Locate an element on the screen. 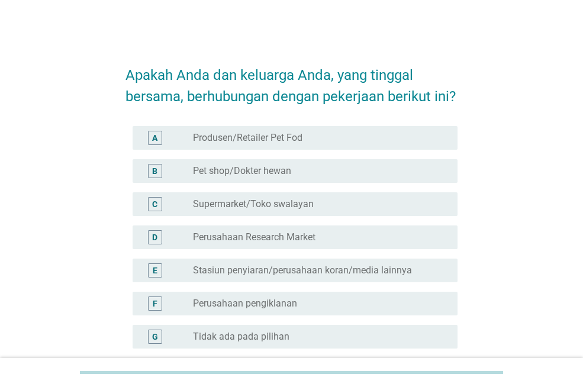 This screenshot has width=583, height=387. div: C is located at coordinates (155, 204).